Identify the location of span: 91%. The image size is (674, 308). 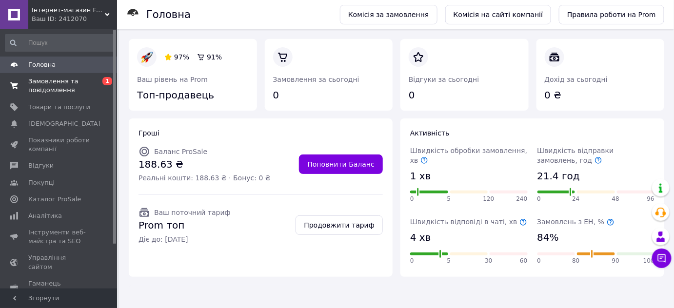
(214, 57).